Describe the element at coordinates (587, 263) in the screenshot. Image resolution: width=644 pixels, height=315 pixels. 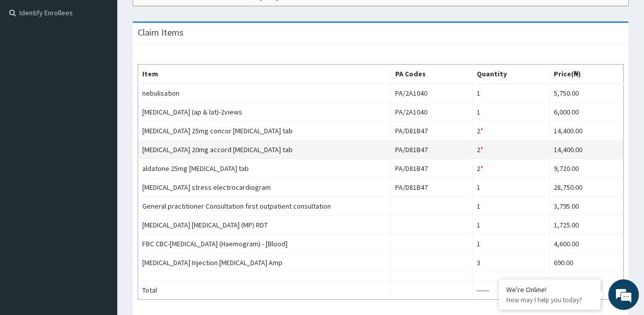
I see `td: 690.00` at that location.